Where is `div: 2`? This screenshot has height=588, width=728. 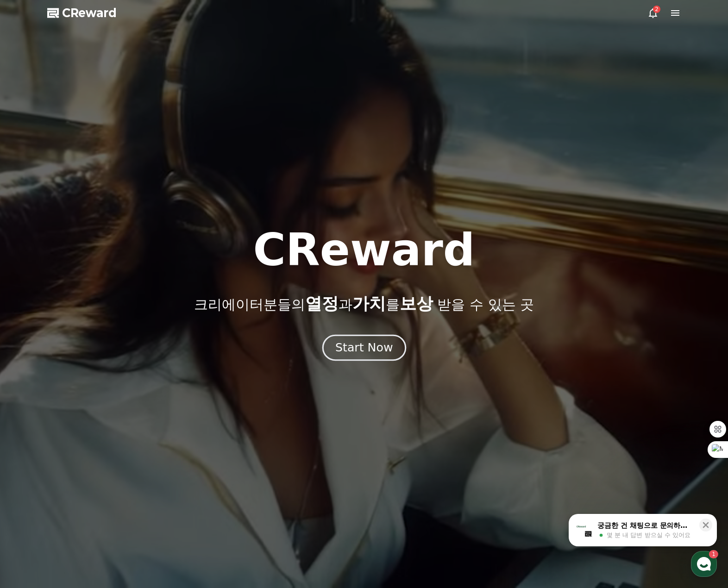 div: 2 is located at coordinates (657, 10).